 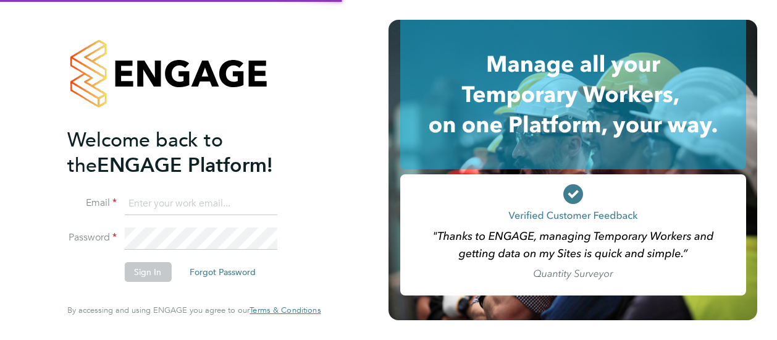 What do you see at coordinates (92, 237) in the screenshot?
I see `label: Password` at bounding box center [92, 237].